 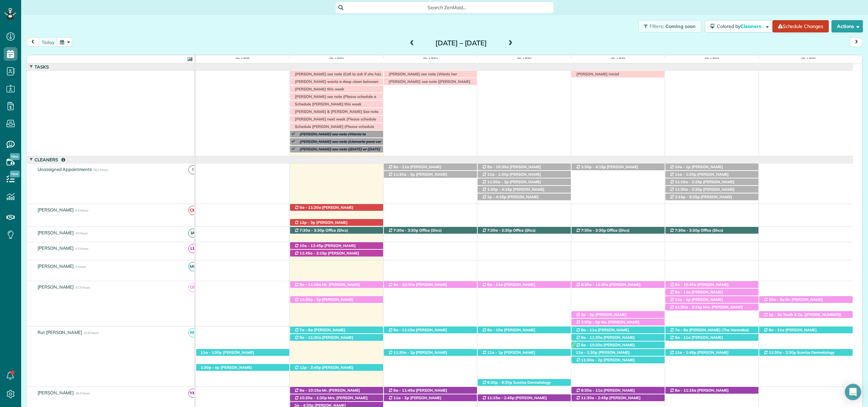 What do you see at coordinates (847, 26) in the screenshot?
I see `button: Actions` at bounding box center [847, 26].